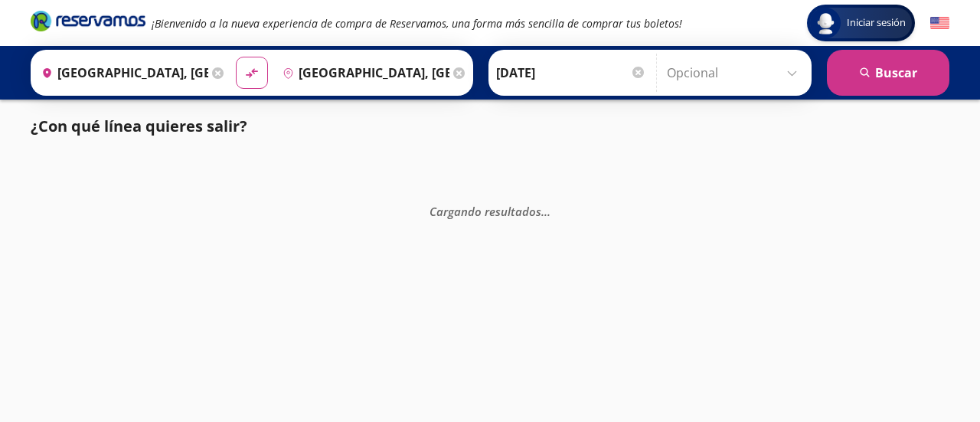 The width and height of the screenshot is (980, 422). I want to click on button: English, so click(939, 23).